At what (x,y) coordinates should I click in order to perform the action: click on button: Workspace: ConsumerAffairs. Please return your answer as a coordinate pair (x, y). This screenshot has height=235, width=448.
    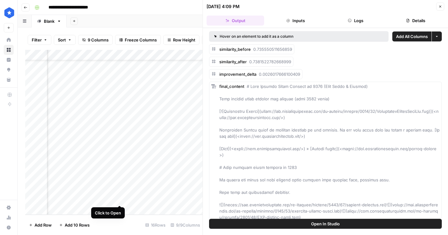
    Looking at the image, I should click on (9, 13).